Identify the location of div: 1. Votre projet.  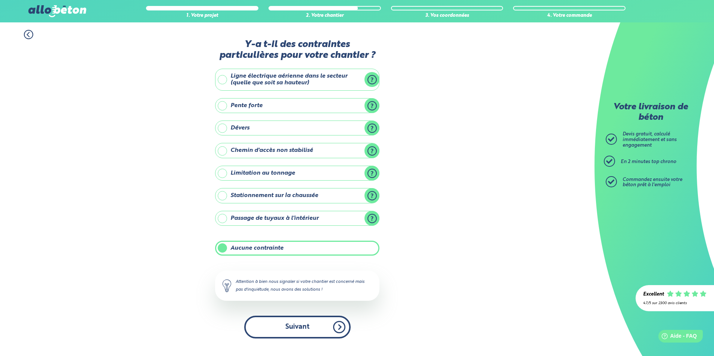
(202, 16).